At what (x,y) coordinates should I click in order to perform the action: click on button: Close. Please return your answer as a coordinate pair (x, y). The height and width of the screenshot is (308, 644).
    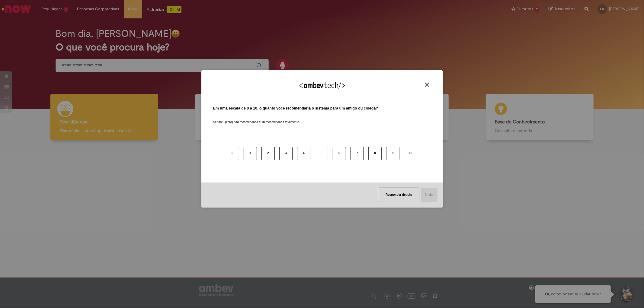
    Looking at the image, I should click on (427, 85).